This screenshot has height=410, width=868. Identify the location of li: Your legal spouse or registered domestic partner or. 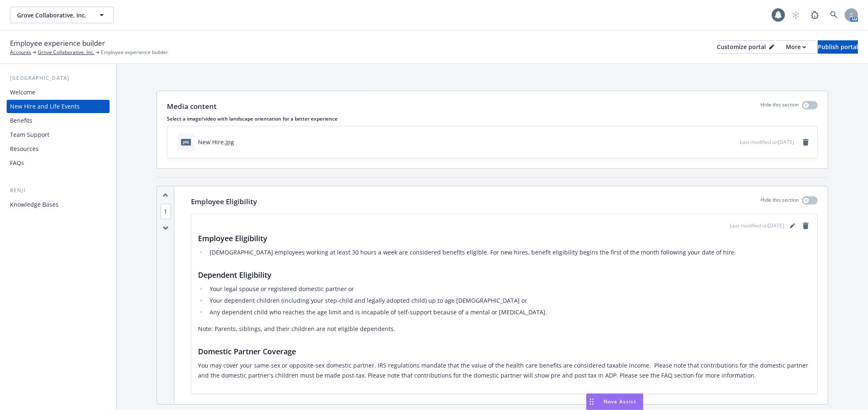
(509, 289).